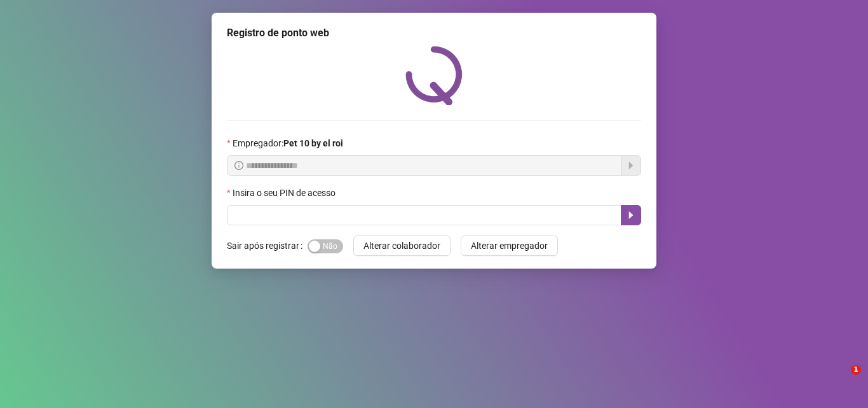 The height and width of the screenshot is (408, 868). What do you see at coordinates (402, 246) in the screenshot?
I see `button: Alterar colaborador` at bounding box center [402, 246].